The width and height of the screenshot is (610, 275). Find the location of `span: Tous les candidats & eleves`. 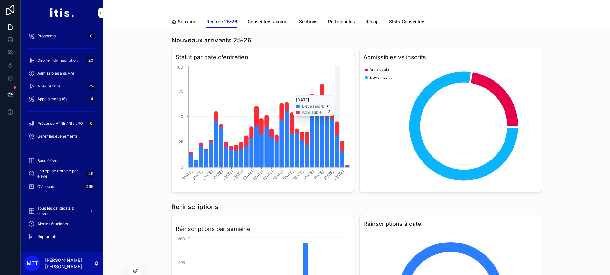

span: Tous les candidats & eleves is located at coordinates (61, 211).